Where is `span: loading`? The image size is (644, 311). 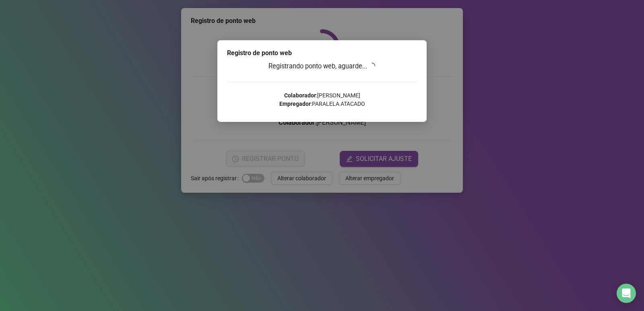 span: loading is located at coordinates (372, 66).